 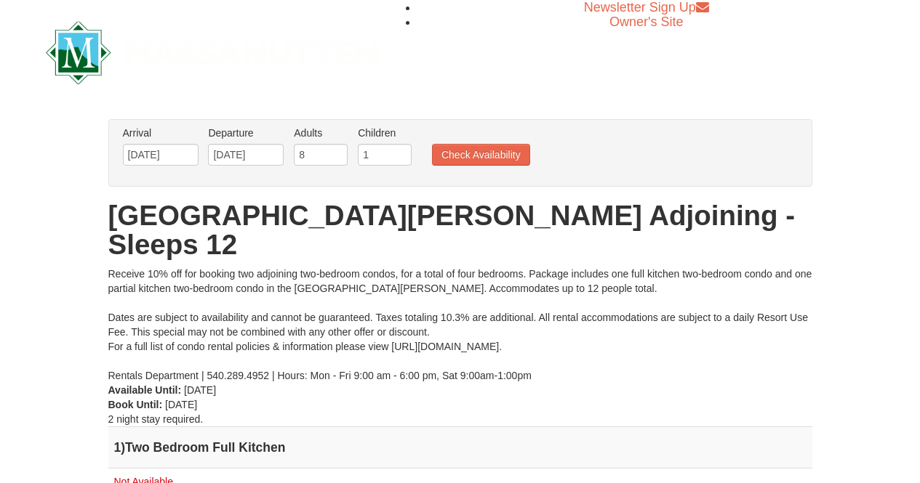 What do you see at coordinates (460, 448) in the screenshot?
I see `h4: 1 Two Bedroom Full Kitchen` at bounding box center [460, 448].